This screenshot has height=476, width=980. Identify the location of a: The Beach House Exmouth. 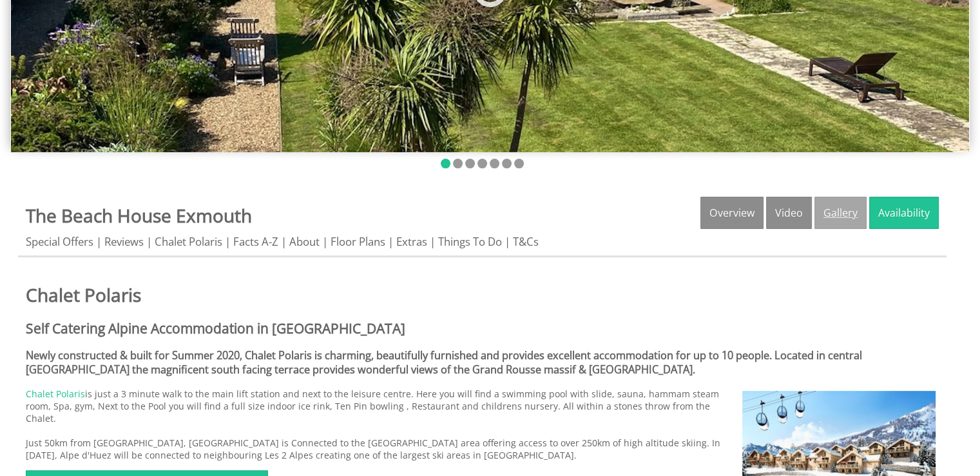
(139, 216).